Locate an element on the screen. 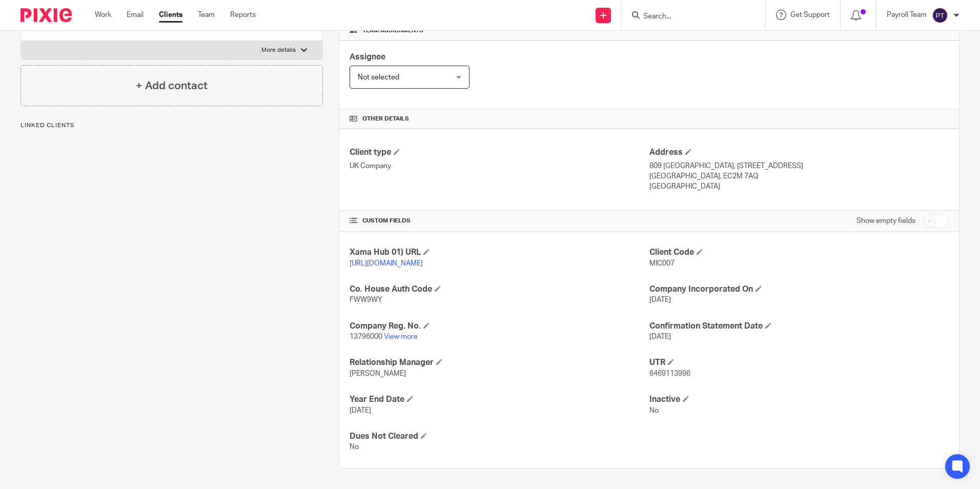 The height and width of the screenshot is (489, 980). h4: + Add contact is located at coordinates (172, 86).